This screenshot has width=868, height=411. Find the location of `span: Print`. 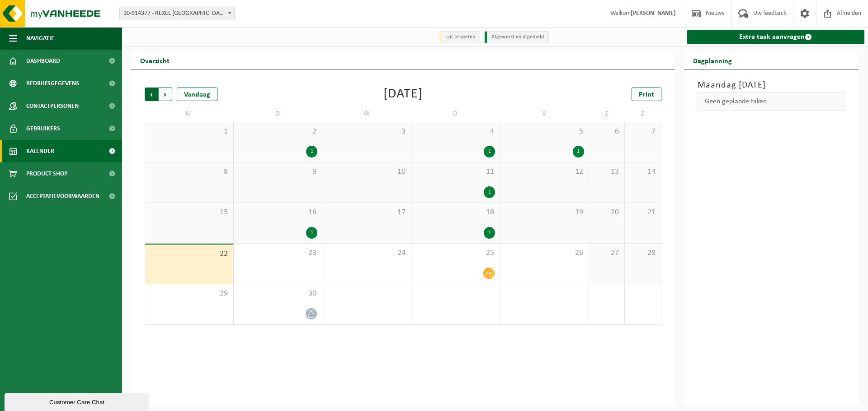

span: Print is located at coordinates (646, 95).